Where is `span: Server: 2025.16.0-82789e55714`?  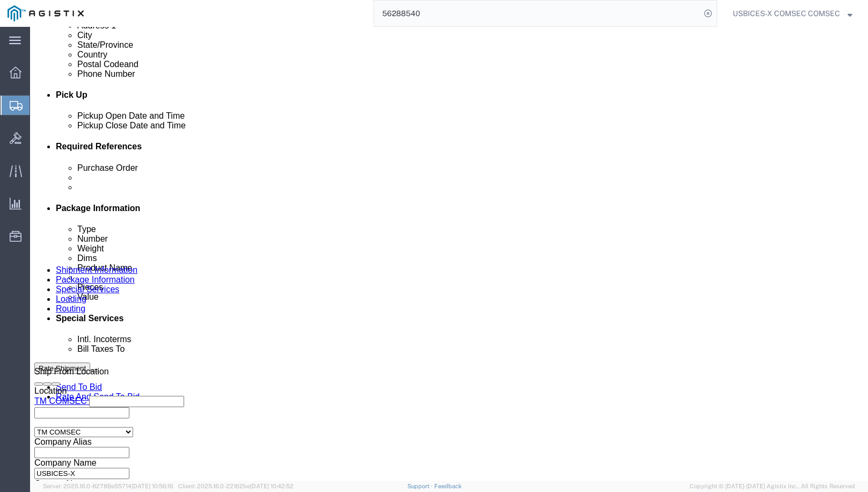
span: Server: 2025.16.0-82789e55714 is located at coordinates (108, 486).